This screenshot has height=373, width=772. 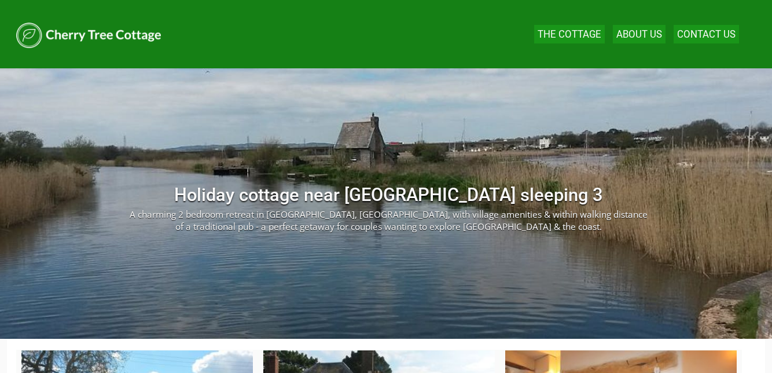 I want to click on a: Contact Us, so click(x=706, y=34).